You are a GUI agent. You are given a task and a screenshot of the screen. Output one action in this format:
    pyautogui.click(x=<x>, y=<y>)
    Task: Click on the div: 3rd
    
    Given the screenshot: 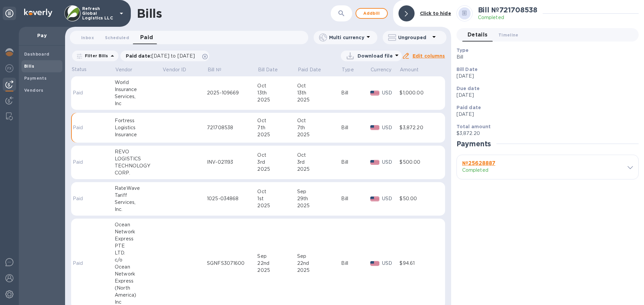 What is the action you would take?
    pyautogui.click(x=319, y=162)
    